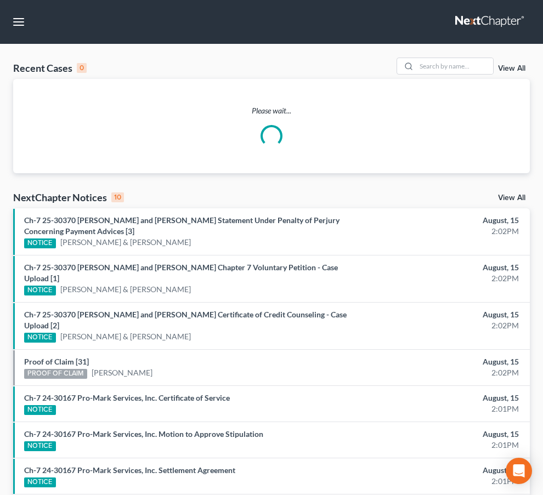  I want to click on div: PROOF OF CLAIM, so click(55, 374).